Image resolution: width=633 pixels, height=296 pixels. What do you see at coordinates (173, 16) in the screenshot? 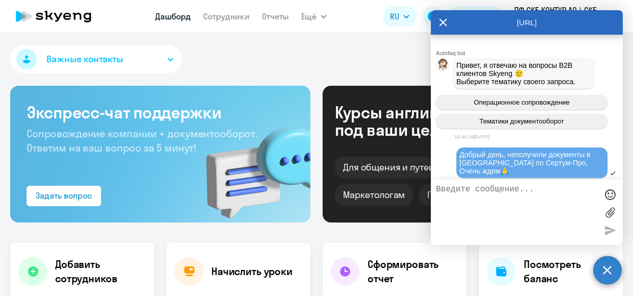
I see `a: Дашборд` at bounding box center [173, 16].